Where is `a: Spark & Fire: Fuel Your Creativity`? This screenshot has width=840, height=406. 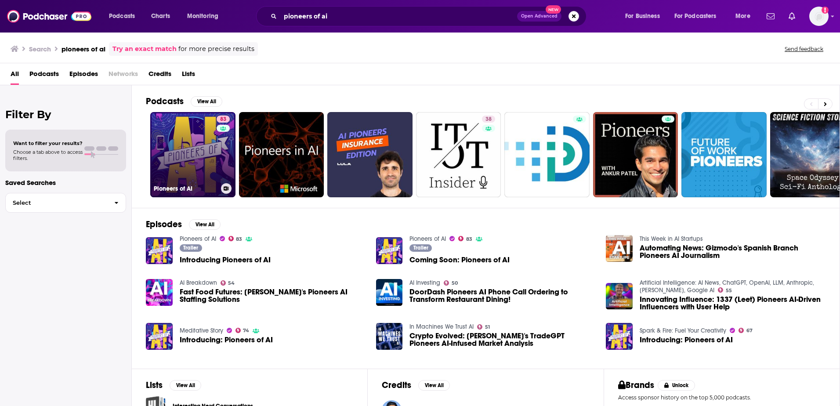
a: Spark & Fire: Fuel Your Creativity is located at coordinates (683, 330).